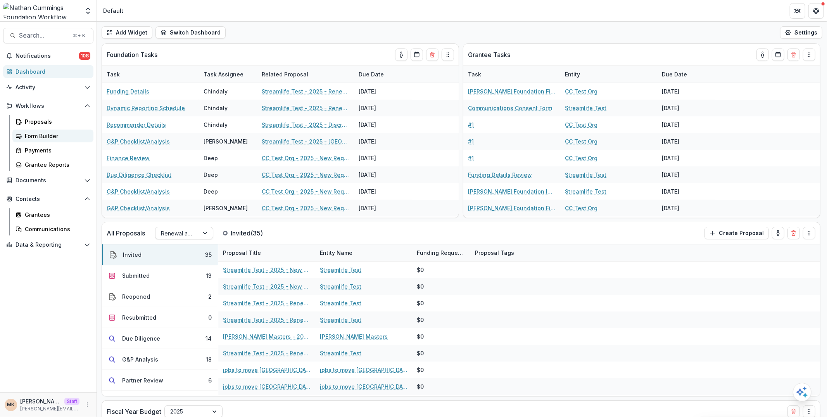  What do you see at coordinates (242, 252) in the screenshot?
I see `div: Proposal Title` at bounding box center [242, 252].